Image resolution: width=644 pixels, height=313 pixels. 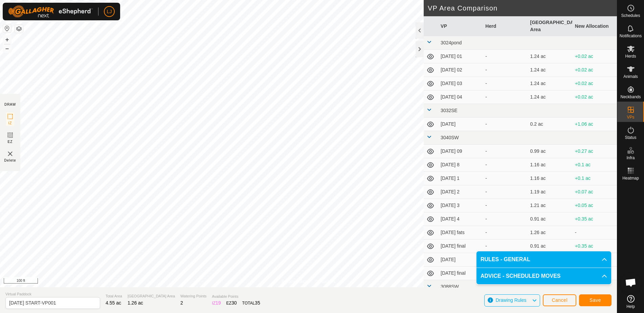 What do you see at coordinates (550, 232) in the screenshot?
I see `td: 1.26 ac` at bounding box center [550, 232].